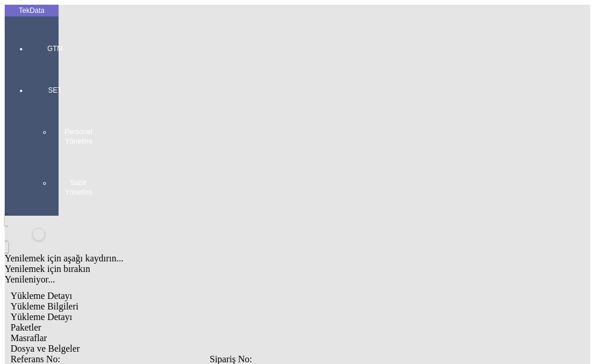 This screenshot has width=595, height=364. I want to click on div: TekData, so click(32, 11).